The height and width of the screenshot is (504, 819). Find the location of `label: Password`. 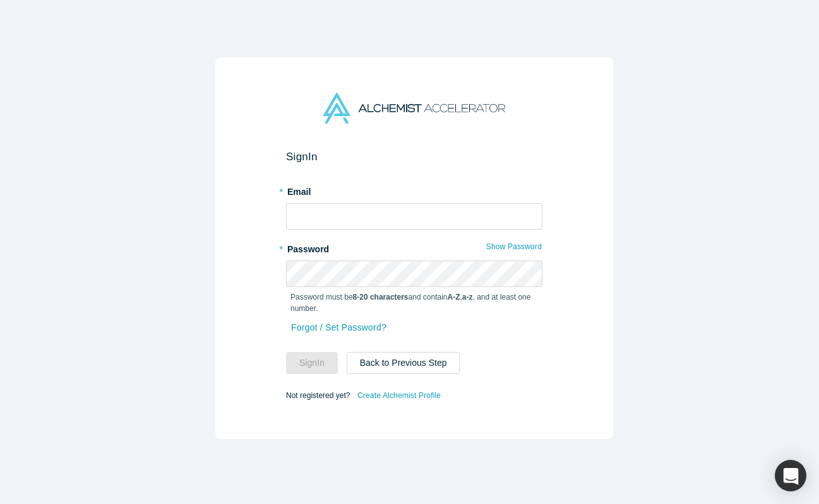

label: Password is located at coordinates (414, 248).